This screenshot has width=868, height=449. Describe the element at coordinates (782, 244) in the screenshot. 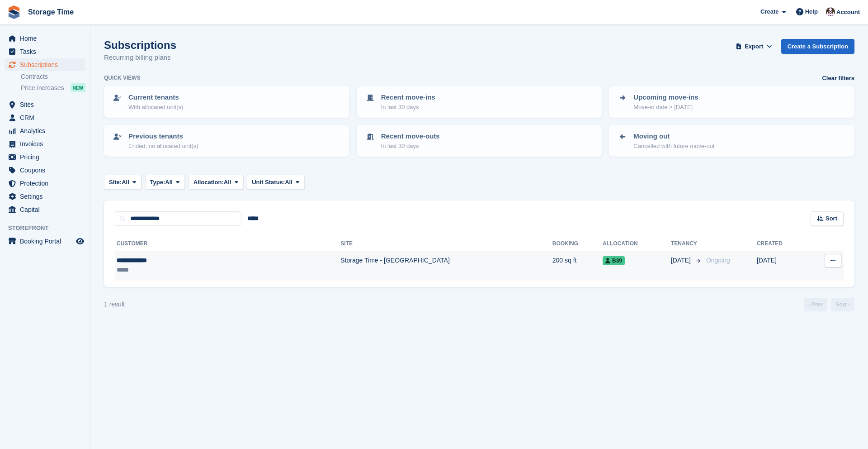

I see `th: Created` at that location.